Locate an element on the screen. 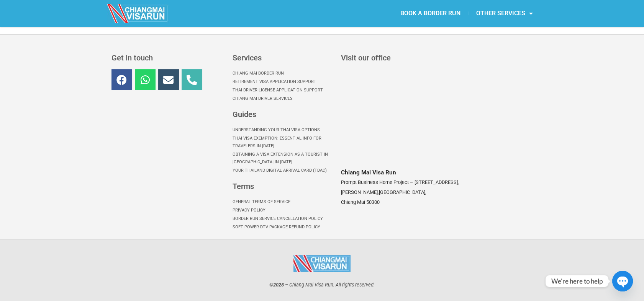 The height and width of the screenshot is (301, 644). a: Understanding Your Thai Visa options is located at coordinates (283, 130).